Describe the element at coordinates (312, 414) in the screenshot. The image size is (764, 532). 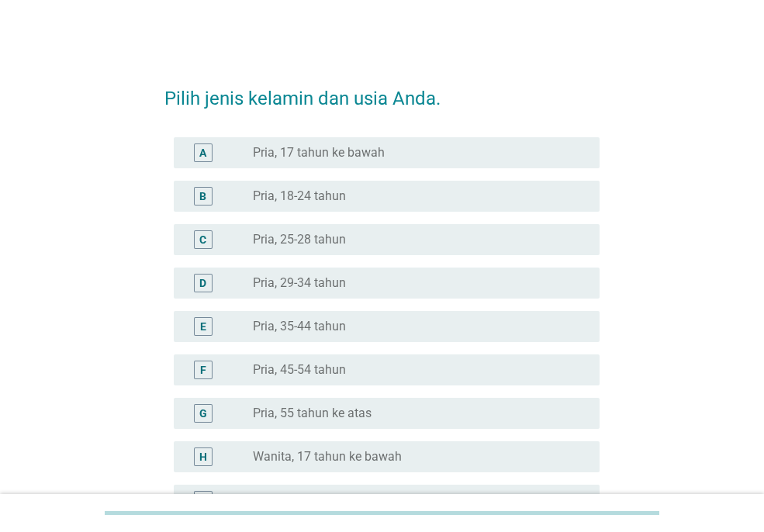
I see `label: Pria, 55 tahun ke atas` at that location.